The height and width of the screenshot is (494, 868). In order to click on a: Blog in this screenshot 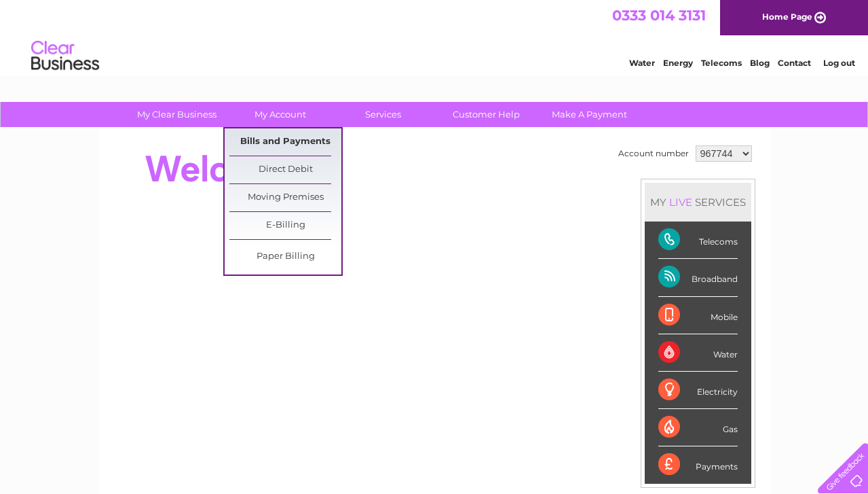, I will do `click(760, 63)`.